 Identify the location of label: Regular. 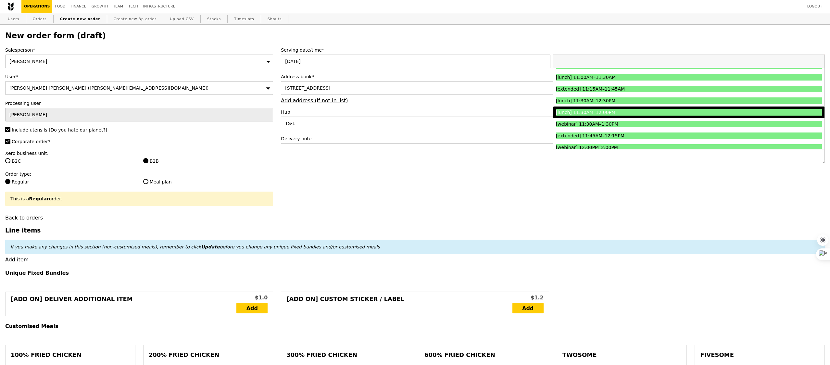
(70, 182).